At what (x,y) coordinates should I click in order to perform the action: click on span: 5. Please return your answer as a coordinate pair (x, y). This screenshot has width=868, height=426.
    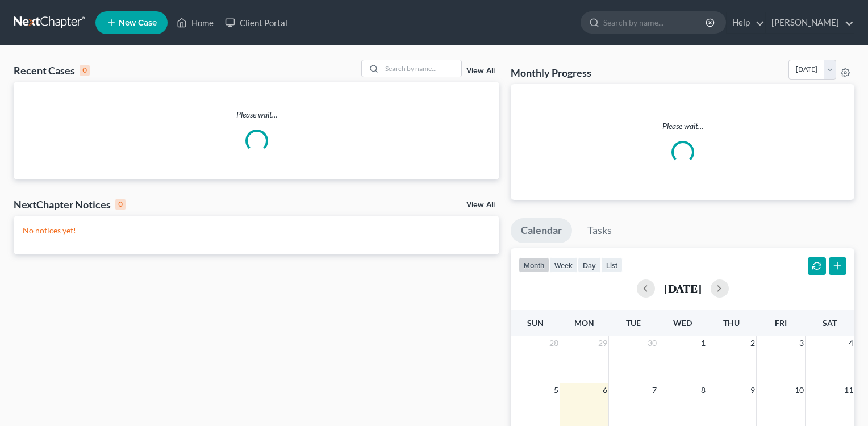
    Looking at the image, I should click on (556, 390).